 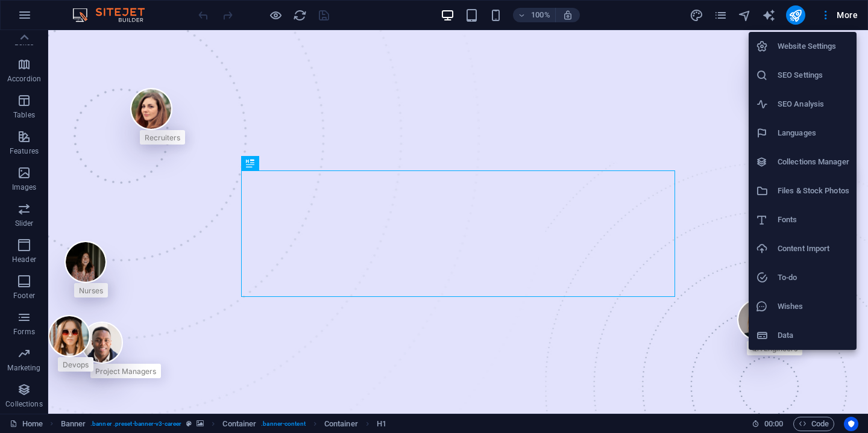 What do you see at coordinates (813, 133) in the screenshot?
I see `h6: Languages` at bounding box center [813, 133].